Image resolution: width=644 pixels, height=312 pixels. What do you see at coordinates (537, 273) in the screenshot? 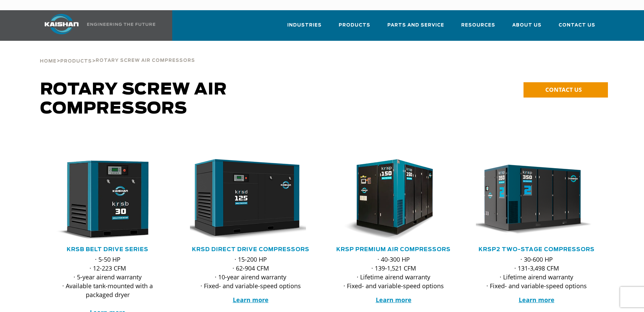
I see `p: · 30-600 HP · 131-3,498 CFM · Lifetime airend warranty · Fixed- and variable-speed options` at bounding box center [537, 273].